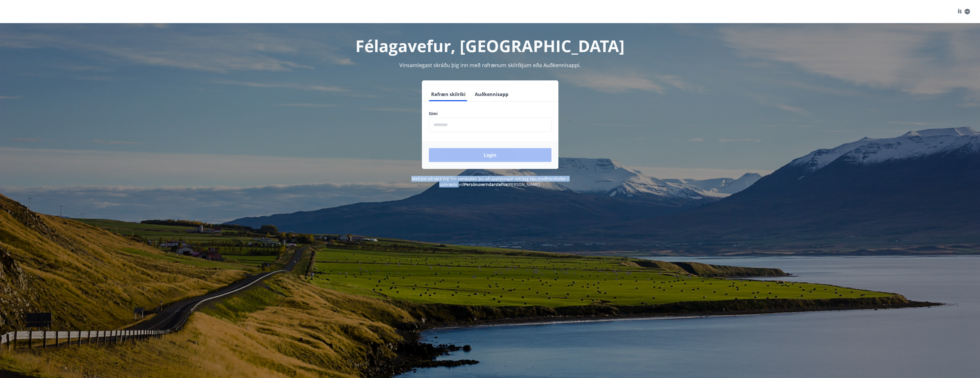 This screenshot has height=378, width=980. What do you see at coordinates (448, 94) in the screenshot?
I see `button: Rafræn skilríki` at bounding box center [448, 94].